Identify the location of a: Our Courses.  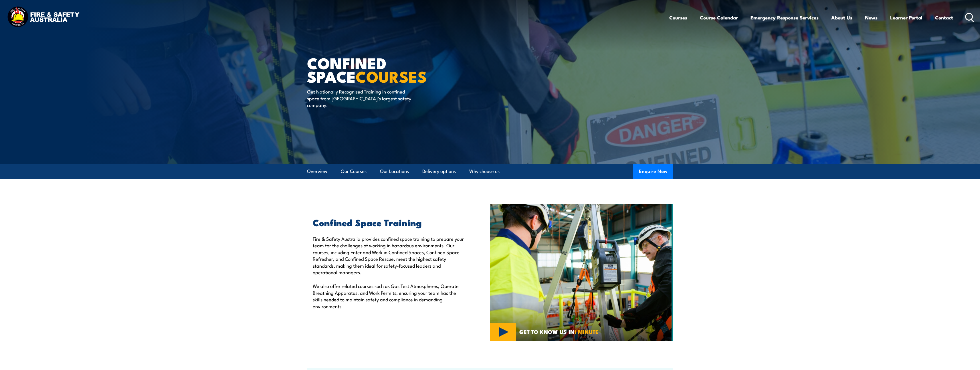
(354, 171).